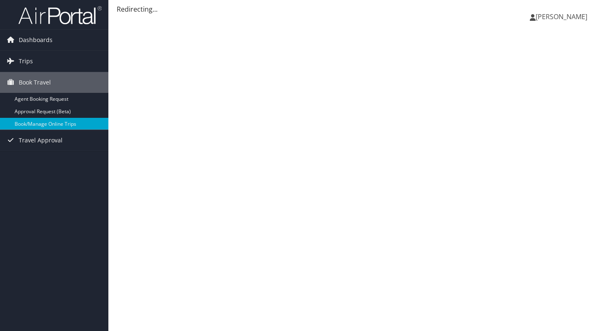 The width and height of the screenshot is (604, 331). Describe the element at coordinates (356, 9) in the screenshot. I see `div: Redirecting...` at that location.